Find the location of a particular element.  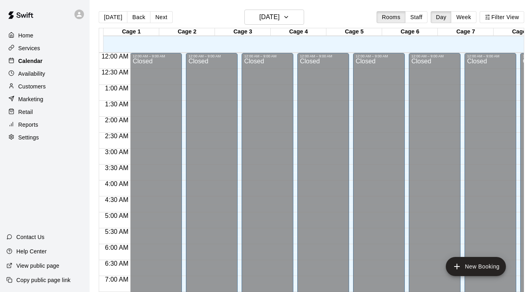

a: Customers is located at coordinates (45, 86).